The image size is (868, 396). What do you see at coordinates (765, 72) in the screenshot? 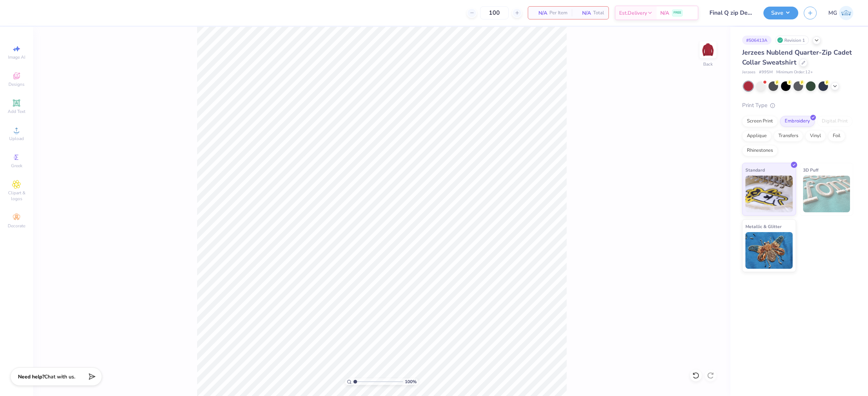
I see `span: # 995M` at bounding box center [765, 72].